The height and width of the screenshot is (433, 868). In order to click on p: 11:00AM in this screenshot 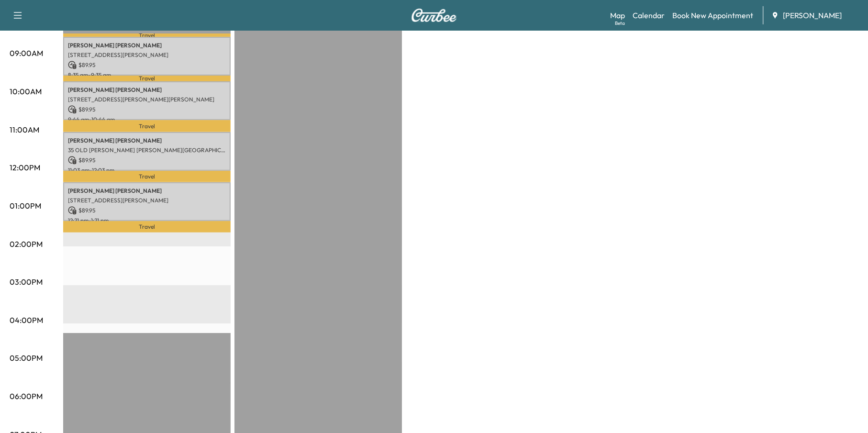, I will do `click(24, 130)`.